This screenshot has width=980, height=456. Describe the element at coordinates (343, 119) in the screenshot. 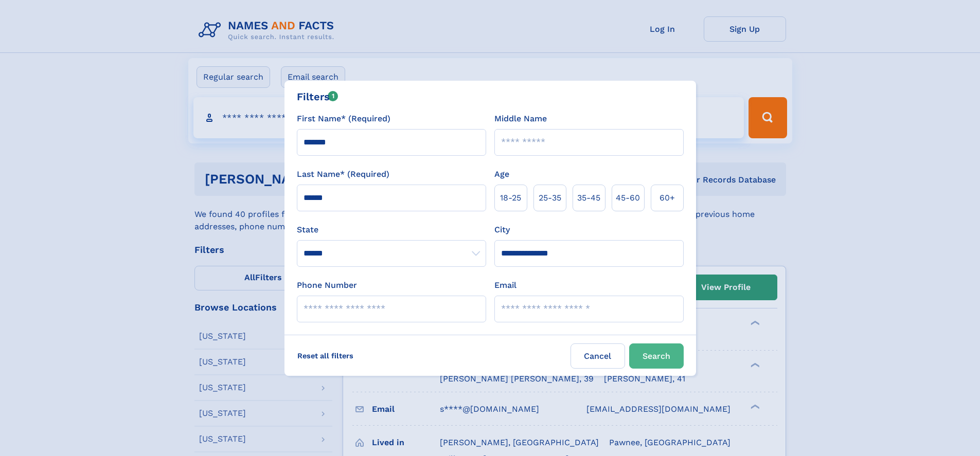

I see `label: First Name* (Required)` at that location.